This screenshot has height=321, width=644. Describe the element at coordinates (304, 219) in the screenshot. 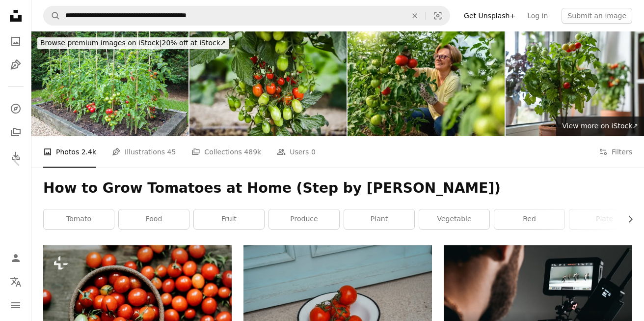

I see `a: produce` at that location.